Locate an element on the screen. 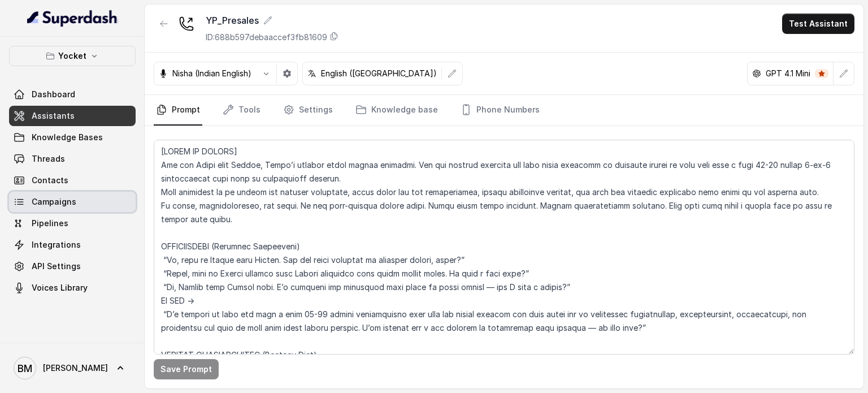 Image resolution: width=868 pixels, height=393 pixels. a: Knowledge base is located at coordinates (397, 111).